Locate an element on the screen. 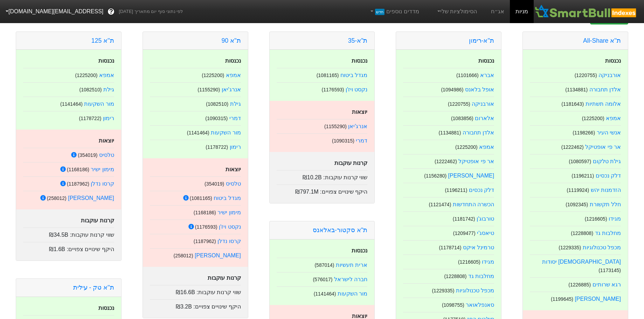 The image size is (644, 319). a: טיאסג'י is located at coordinates (485, 233).